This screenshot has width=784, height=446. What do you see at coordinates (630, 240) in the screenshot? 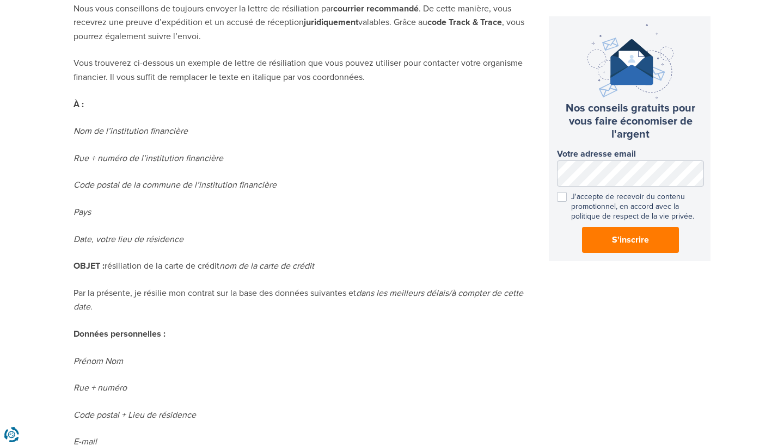
I see `span: S'inscrire` at bounding box center [630, 240].